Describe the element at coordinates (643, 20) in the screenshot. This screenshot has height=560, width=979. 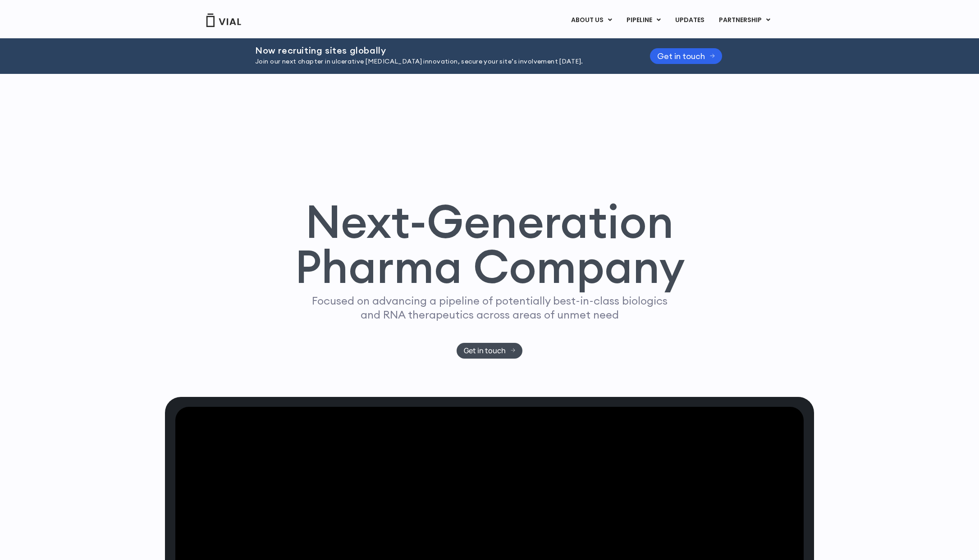
I see `a: PIPELINEMenu Toggle` at that location.